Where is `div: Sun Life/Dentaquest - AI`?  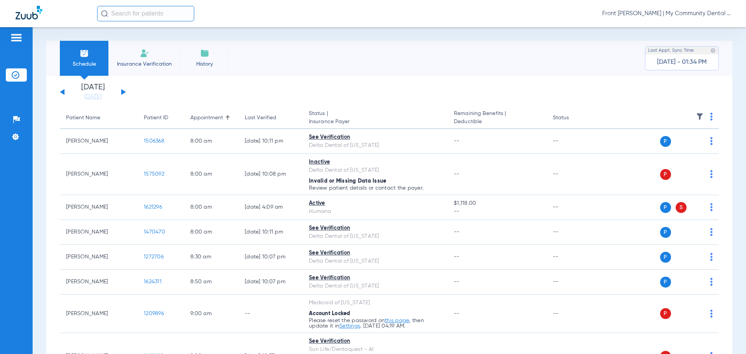 div: Sun Life/Dentaquest - AI is located at coordinates (375, 349).